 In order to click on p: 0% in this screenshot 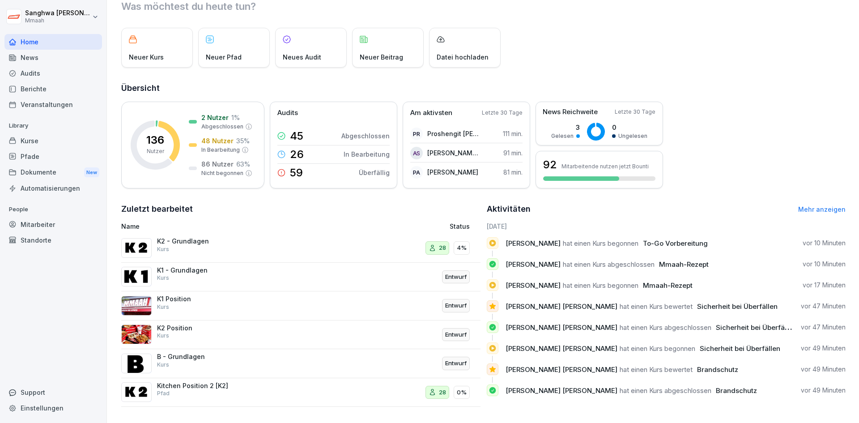, I will do `click(462, 393)`.